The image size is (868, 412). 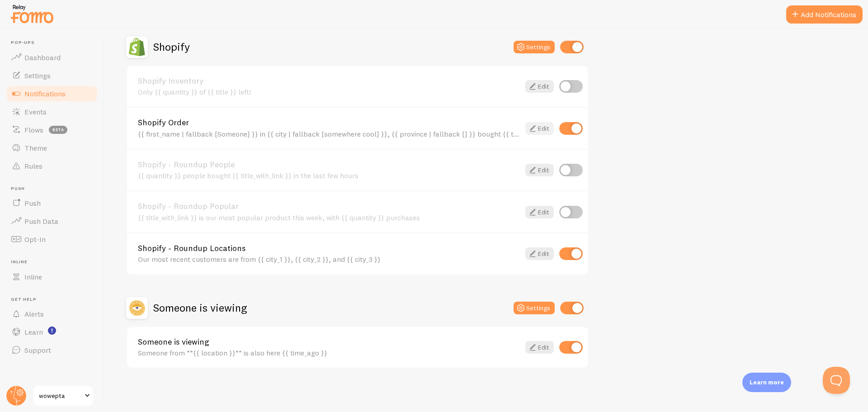 What do you see at coordinates (52, 94) in the screenshot?
I see `a: Notifications` at bounding box center [52, 94].